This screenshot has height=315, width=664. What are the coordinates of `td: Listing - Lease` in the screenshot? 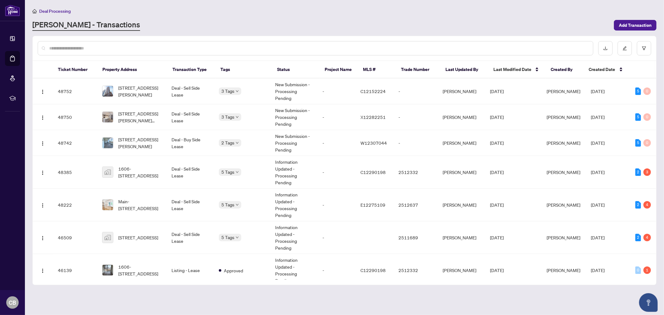 It's located at (190, 270).